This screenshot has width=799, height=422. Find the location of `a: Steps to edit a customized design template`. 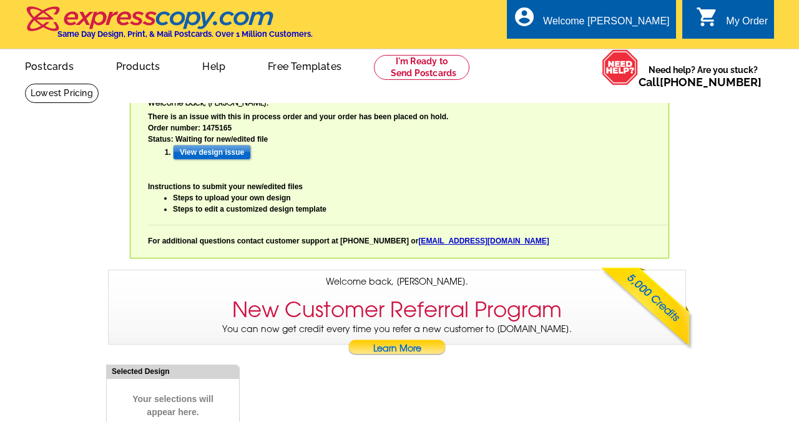

a: Steps to edit a customized design template is located at coordinates (250, 209).